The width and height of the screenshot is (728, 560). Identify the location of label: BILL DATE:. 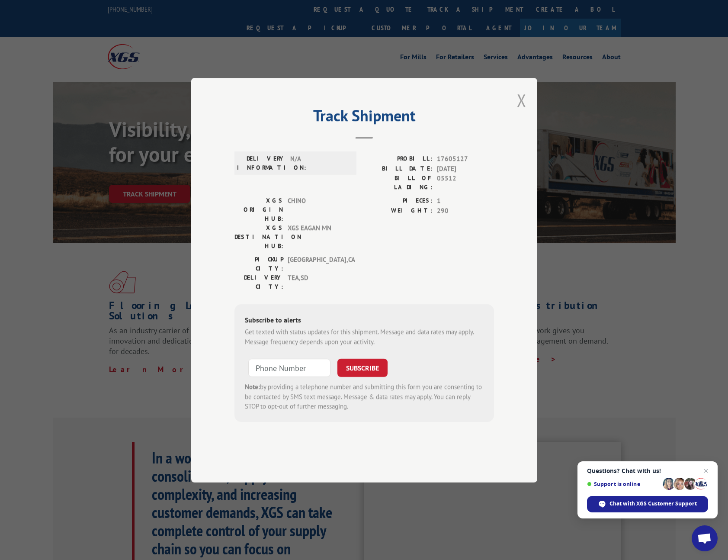
(398, 169).